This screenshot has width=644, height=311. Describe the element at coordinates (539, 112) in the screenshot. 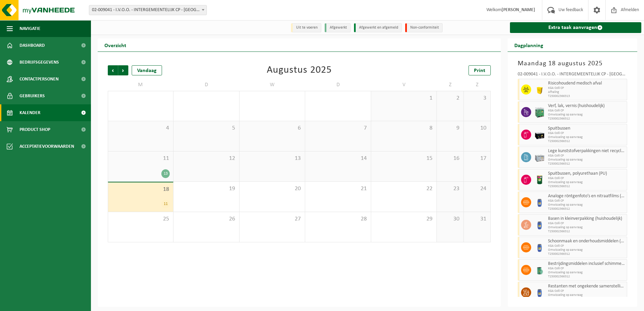

I see `img: PB-HB-1400-HPE-GN-11` at that location.